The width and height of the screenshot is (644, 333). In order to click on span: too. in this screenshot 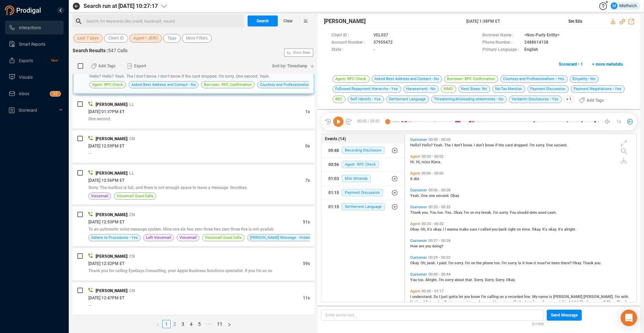, I will do `click(498, 263)`.